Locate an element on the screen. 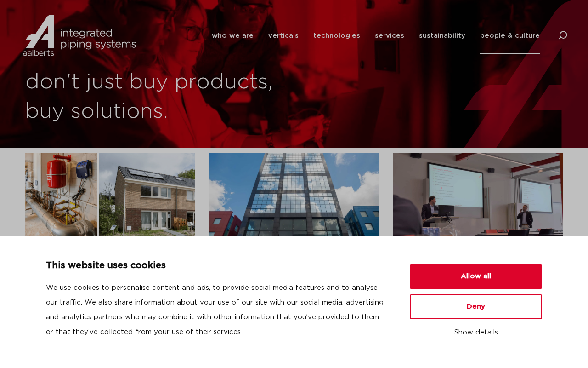 The height and width of the screenshot is (368, 588). button: Deny is located at coordinates (476, 307).